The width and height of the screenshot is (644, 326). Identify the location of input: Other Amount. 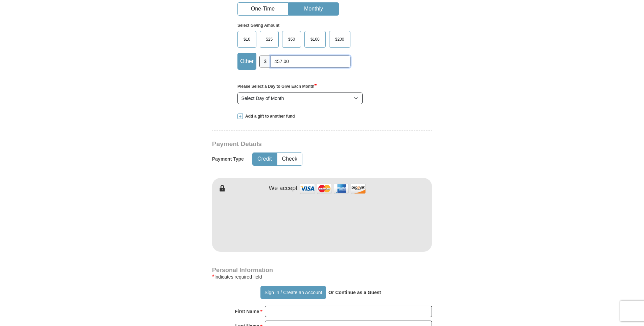
(310, 61).